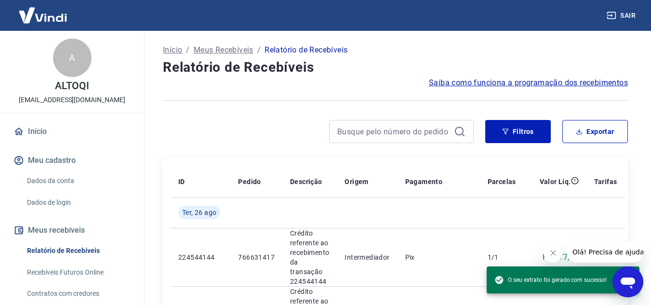  What do you see at coordinates (309, 257) in the screenshot?
I see `p: Crédito referente ao recebimento da transação 224544144` at bounding box center [309, 257].